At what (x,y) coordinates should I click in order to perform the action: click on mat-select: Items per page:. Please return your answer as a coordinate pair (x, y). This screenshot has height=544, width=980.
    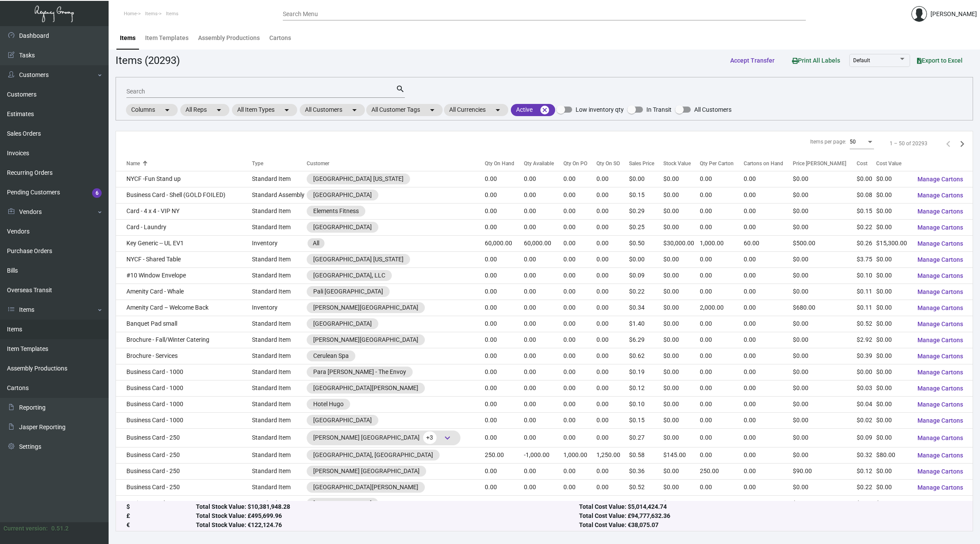
    Looking at the image, I should click on (862, 142).